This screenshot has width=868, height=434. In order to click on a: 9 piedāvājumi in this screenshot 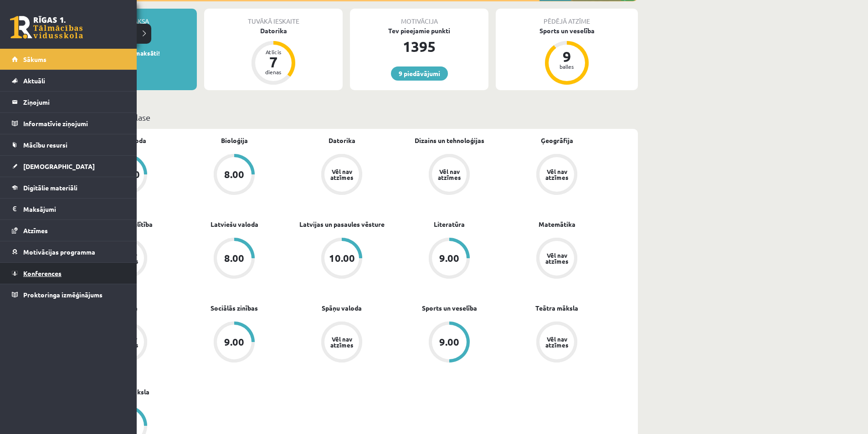, I will do `click(419, 74)`.